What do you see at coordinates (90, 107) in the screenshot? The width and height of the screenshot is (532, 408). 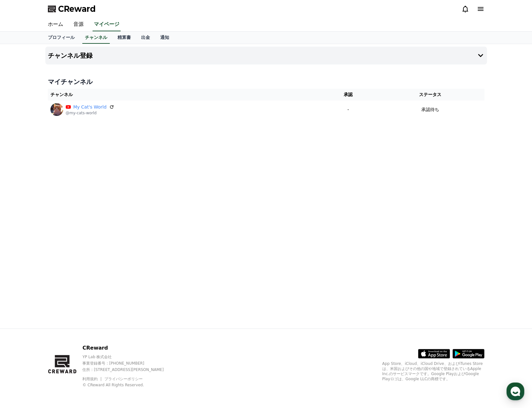 I see `a: My Cat's World` at bounding box center [90, 107].